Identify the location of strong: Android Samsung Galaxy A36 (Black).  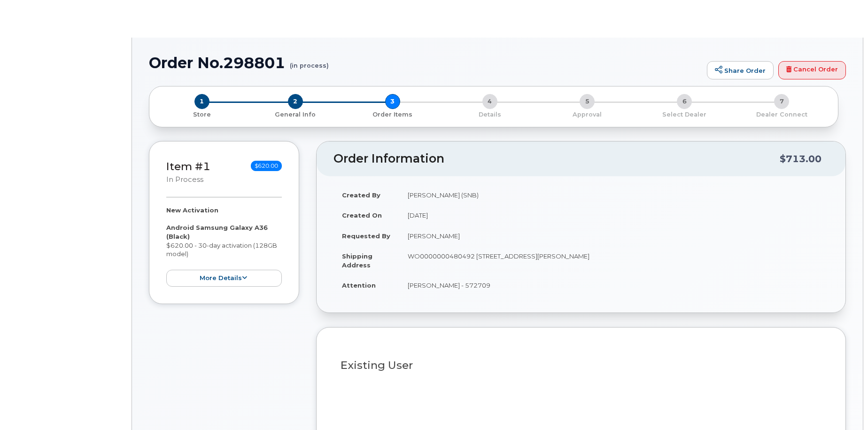
(217, 231).